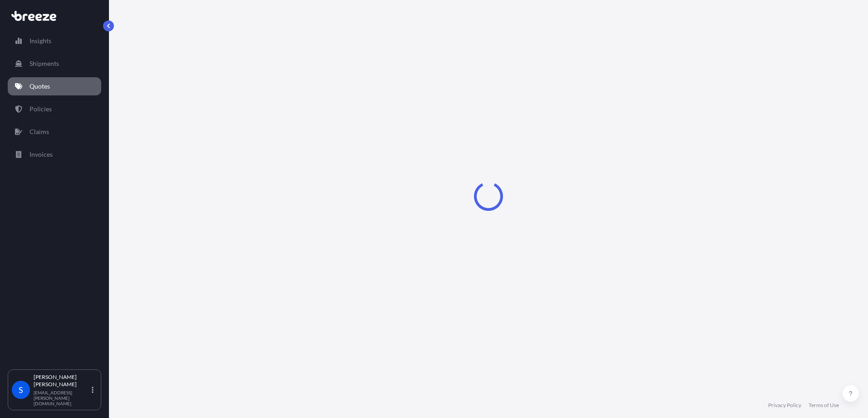 The width and height of the screenshot is (868, 418). Describe the element at coordinates (55, 132) in the screenshot. I see `a: Claims` at that location.